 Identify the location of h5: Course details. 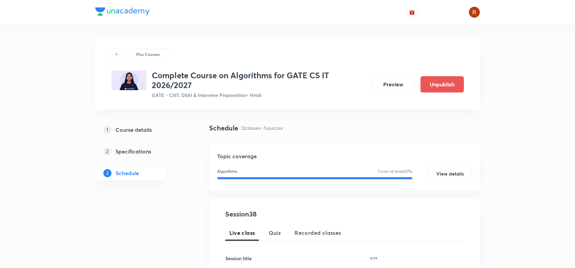
(134, 130).